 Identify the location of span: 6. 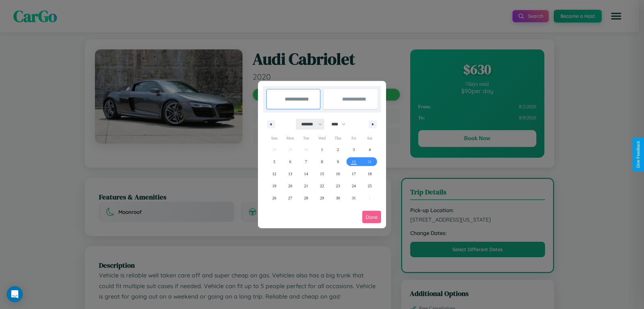
(290, 162).